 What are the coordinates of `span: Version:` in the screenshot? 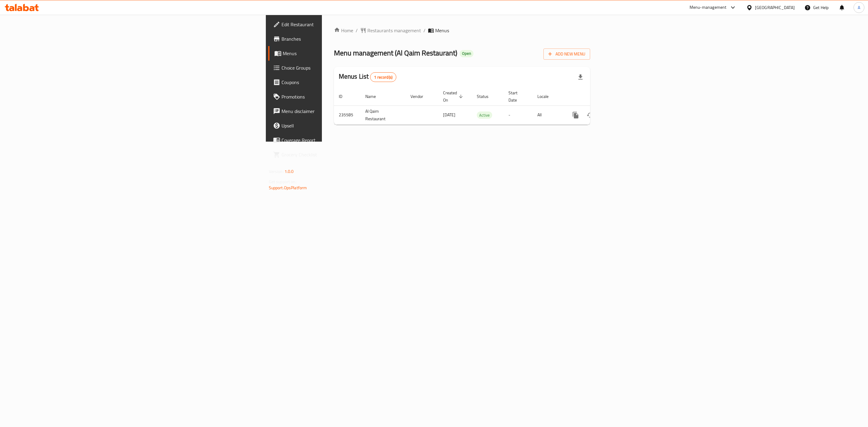 It's located at (276, 171).